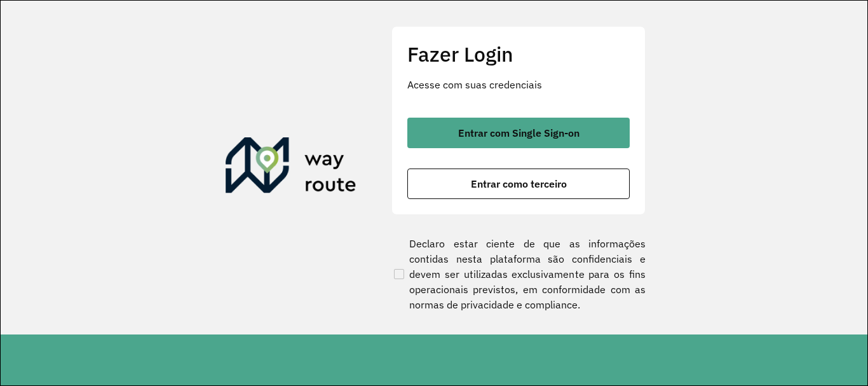 This screenshot has width=868, height=386. What do you see at coordinates (519, 184) in the screenshot?
I see `span: Entrar como terceiro` at bounding box center [519, 184].